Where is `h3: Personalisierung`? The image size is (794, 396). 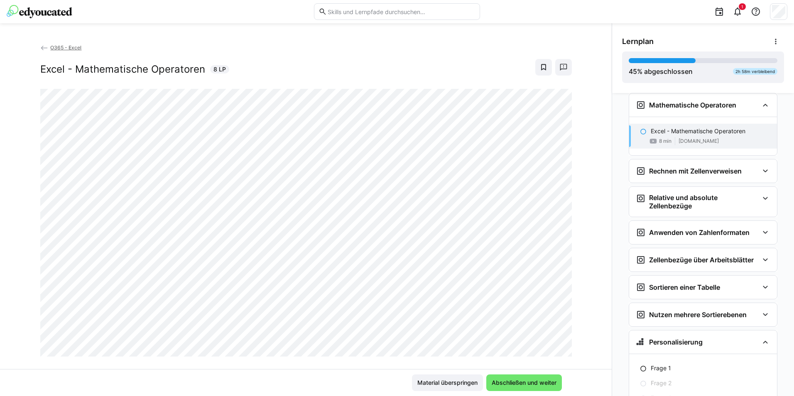 h3: Personalisierung is located at coordinates (676, 342).